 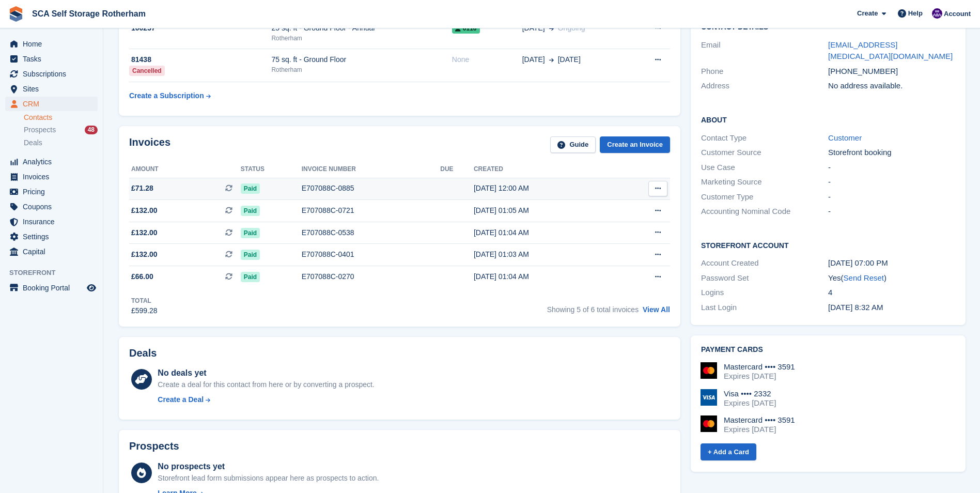 I want to click on div: E707088C-0270, so click(x=371, y=277).